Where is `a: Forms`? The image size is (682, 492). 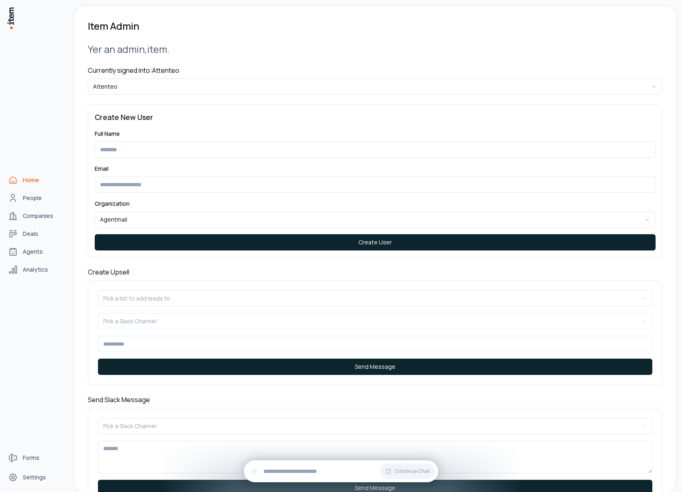
a: Forms is located at coordinates (36, 458).